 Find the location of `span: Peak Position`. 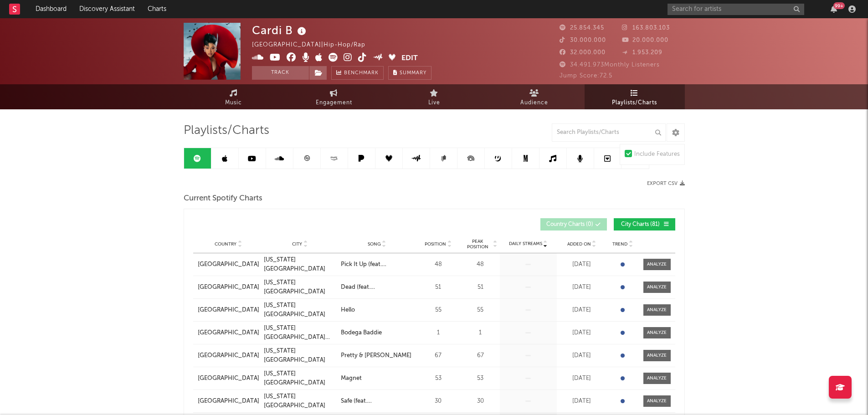

span: Peak Position is located at coordinates (478, 244).